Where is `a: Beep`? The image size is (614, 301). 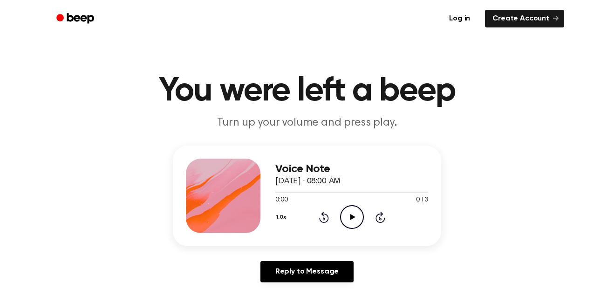 a: Beep is located at coordinates (76, 19).